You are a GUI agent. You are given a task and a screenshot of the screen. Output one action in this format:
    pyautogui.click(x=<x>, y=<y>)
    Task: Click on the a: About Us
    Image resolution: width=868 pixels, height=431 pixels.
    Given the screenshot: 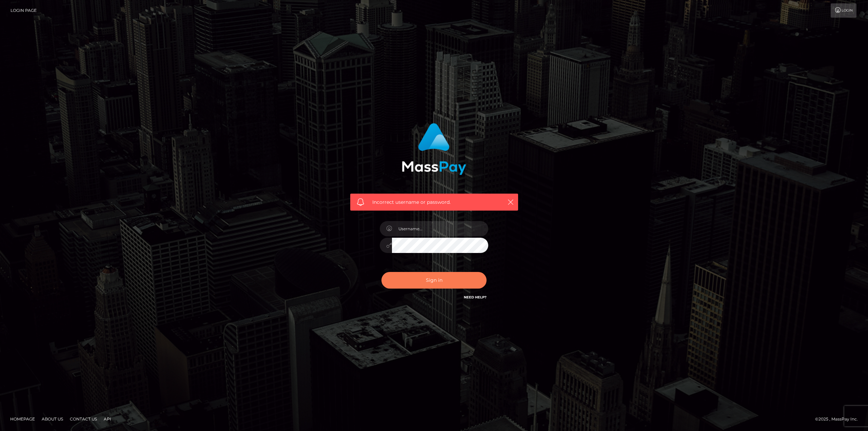 What is the action you would take?
    pyautogui.click(x=52, y=419)
    